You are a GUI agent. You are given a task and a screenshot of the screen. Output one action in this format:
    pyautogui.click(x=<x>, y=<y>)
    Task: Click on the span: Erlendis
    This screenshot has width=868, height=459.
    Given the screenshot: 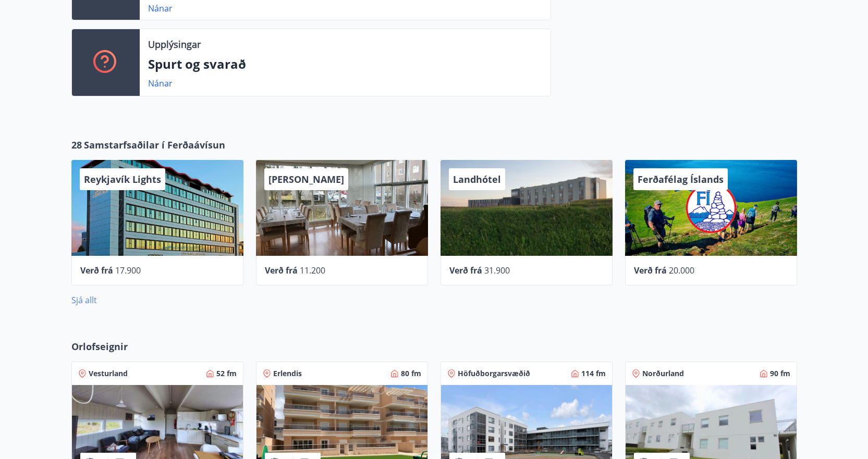 What is the action you would take?
    pyautogui.click(x=287, y=374)
    